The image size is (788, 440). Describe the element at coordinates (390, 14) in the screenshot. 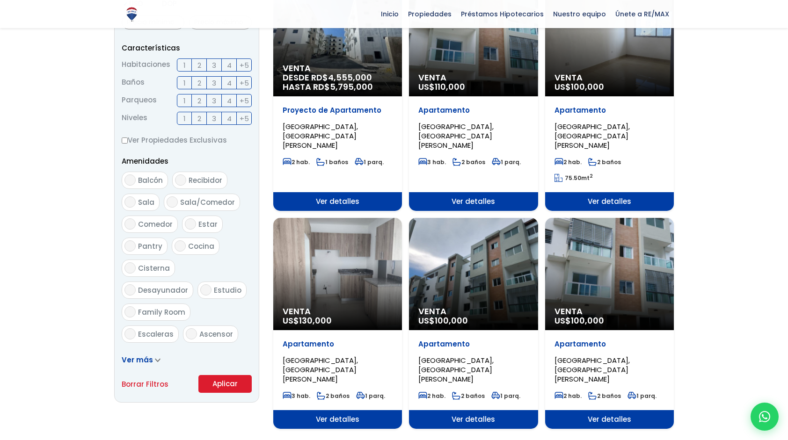

I see `span: Inicio` at that location.